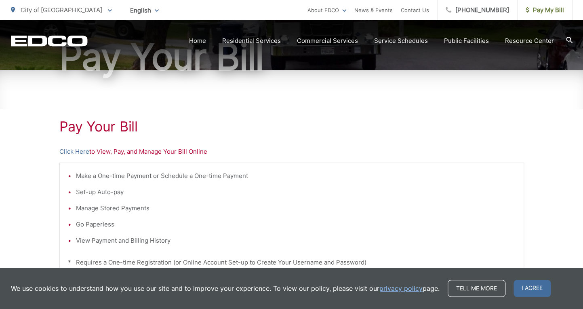 Image resolution: width=583 pixels, height=309 pixels. Describe the element at coordinates (401, 288) in the screenshot. I see `a: privacy policy` at that location.